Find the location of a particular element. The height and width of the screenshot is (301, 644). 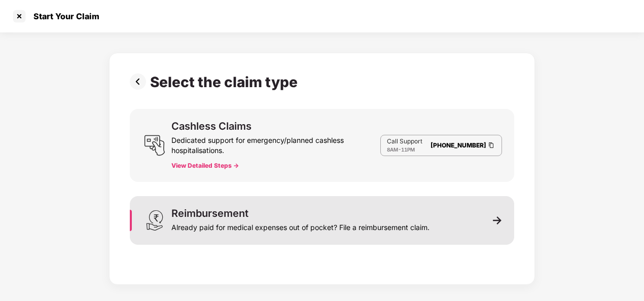

img: svg+xml;base64,PHN2ZyB3aWR0aD0iMTEiIGhlaWdodD0iMTEiIHZpZXdCb3g9IjAgMCAxMSAxMSIgZmlsbD0ibm9uZSIgeG... is located at coordinates (497, 220).